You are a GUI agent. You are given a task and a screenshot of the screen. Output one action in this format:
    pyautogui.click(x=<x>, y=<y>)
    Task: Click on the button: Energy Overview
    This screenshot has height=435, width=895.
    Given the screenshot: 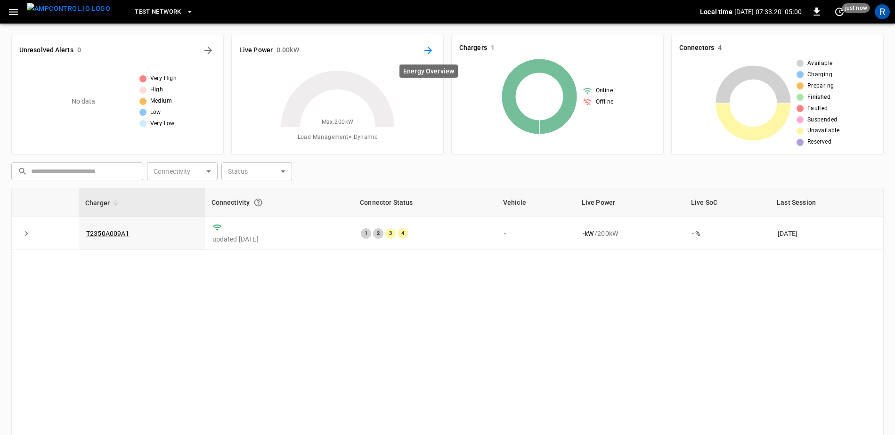 What is the action you would take?
    pyautogui.click(x=428, y=50)
    